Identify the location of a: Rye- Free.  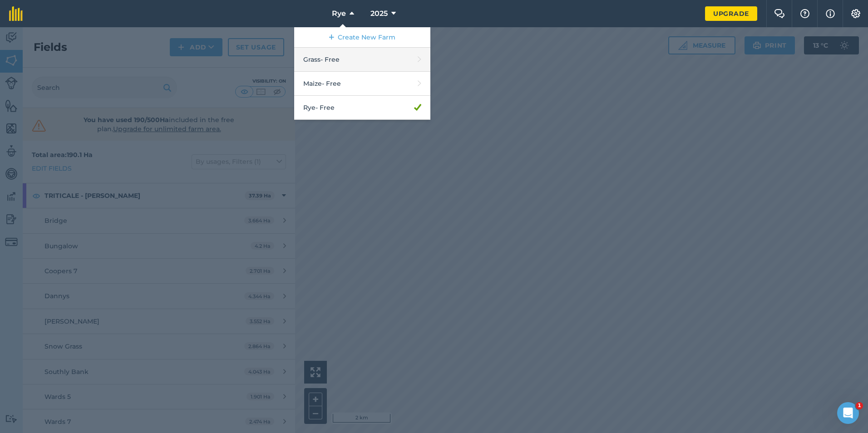
(362, 107).